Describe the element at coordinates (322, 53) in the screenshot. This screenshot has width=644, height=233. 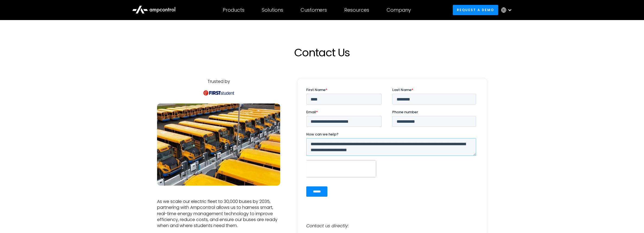
I see `h1: Contact Us` at that location.